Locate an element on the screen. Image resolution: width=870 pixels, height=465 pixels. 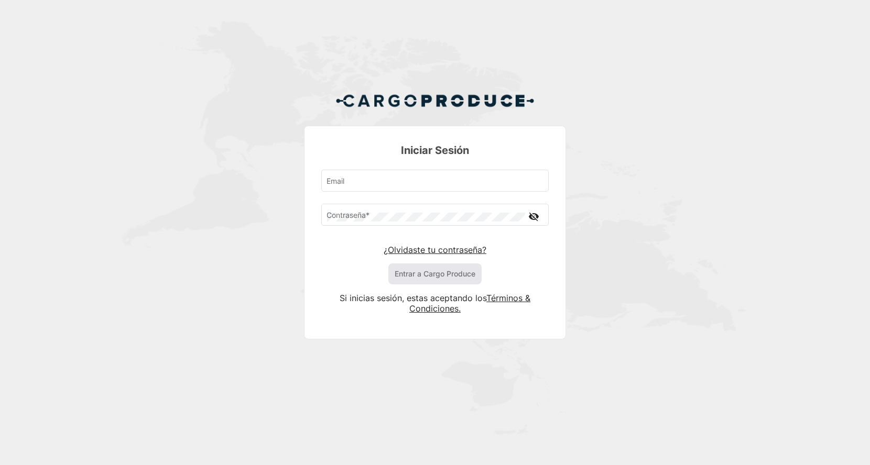
mat-icon: visibility_off is located at coordinates (534, 216).